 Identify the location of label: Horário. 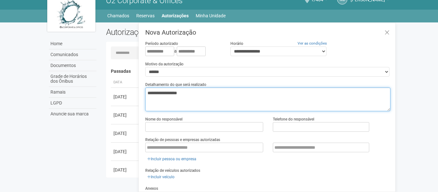
(237, 44).